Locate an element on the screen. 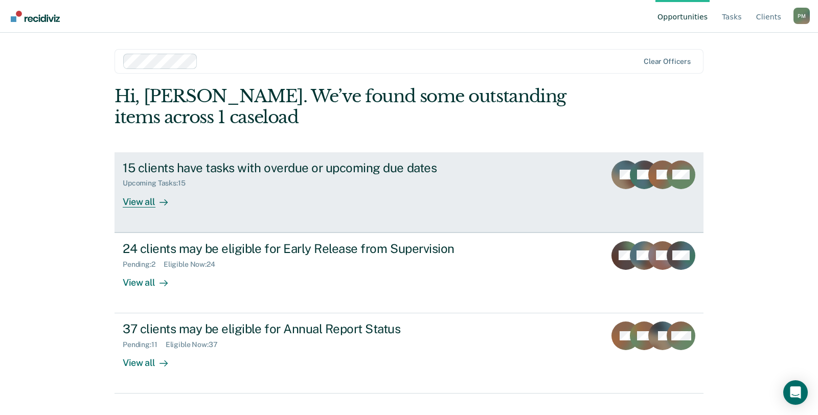  div: Eligible Now : 37 is located at coordinates (196, 345).